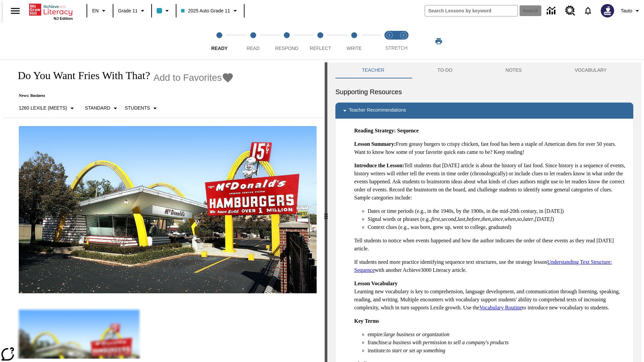 The image size is (644, 362). I want to click on span: Ready, so click(219, 48).